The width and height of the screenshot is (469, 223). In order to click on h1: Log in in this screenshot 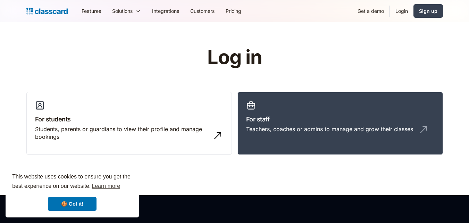, I will do `click(234, 57)`.